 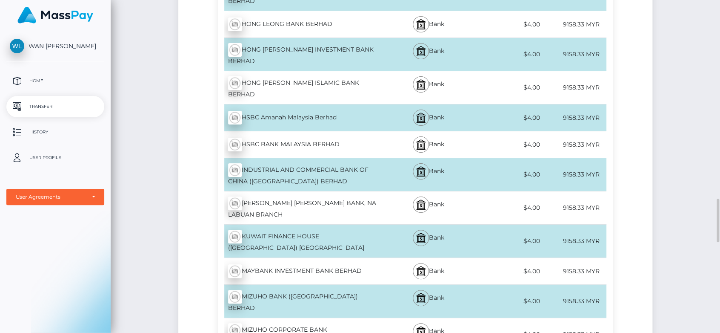 I want to click on a: User Profile, so click(x=55, y=158).